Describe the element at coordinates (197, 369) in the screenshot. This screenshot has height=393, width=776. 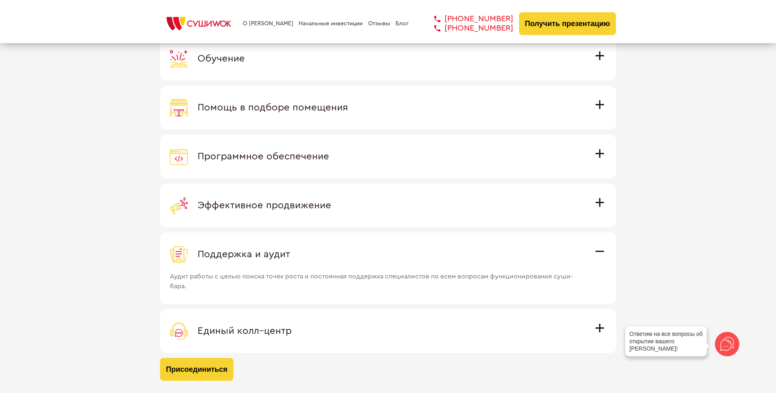
I see `button: Присоединиться` at that location.